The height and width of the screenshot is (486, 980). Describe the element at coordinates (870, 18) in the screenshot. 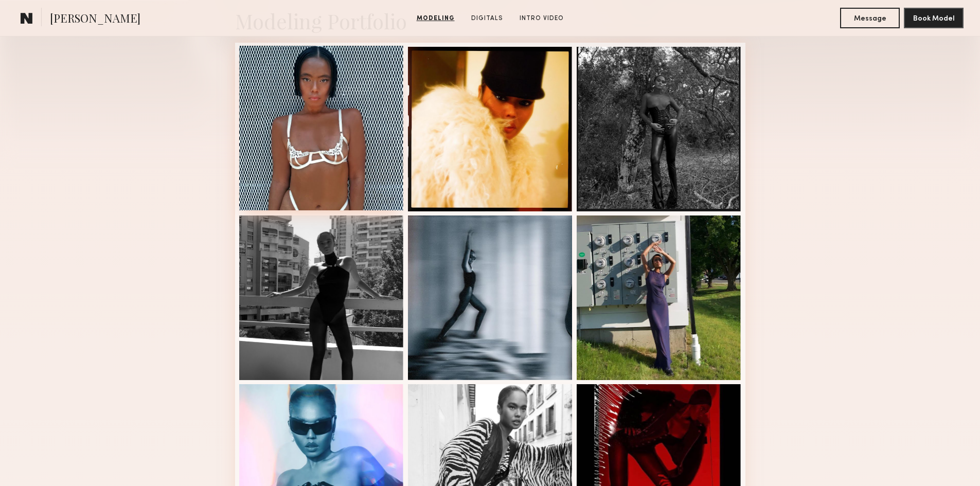

I see `button: Message` at that location.